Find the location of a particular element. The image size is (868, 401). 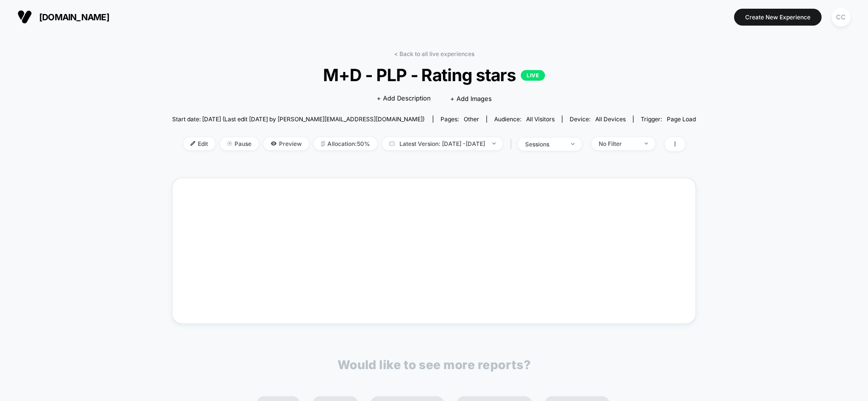

div: Pages: is located at coordinates (460, 119).